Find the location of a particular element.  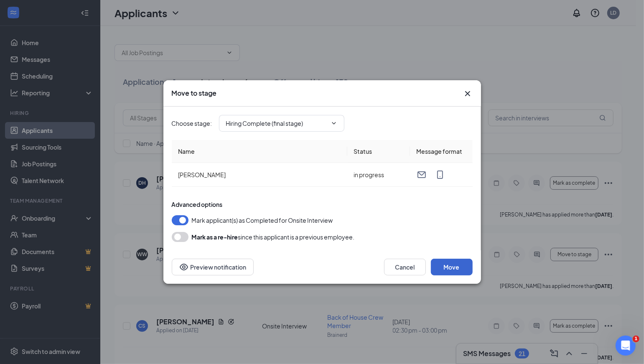

th: Message format is located at coordinates (441, 151).